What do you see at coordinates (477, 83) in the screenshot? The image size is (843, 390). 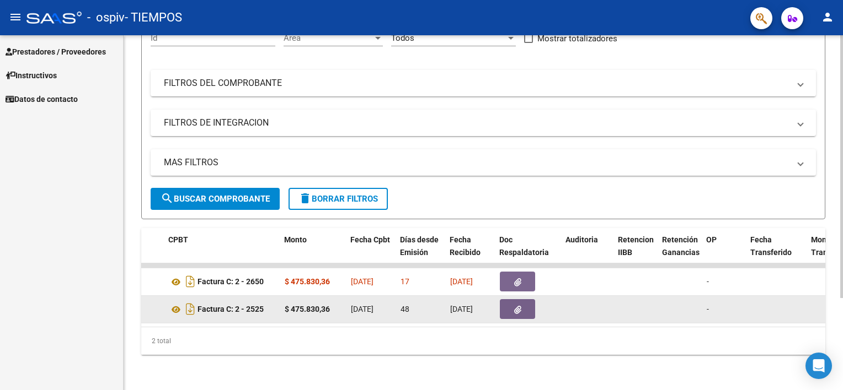 I see `mat-panel-title: FILTROS DEL COMPROBANTE` at bounding box center [477, 83].